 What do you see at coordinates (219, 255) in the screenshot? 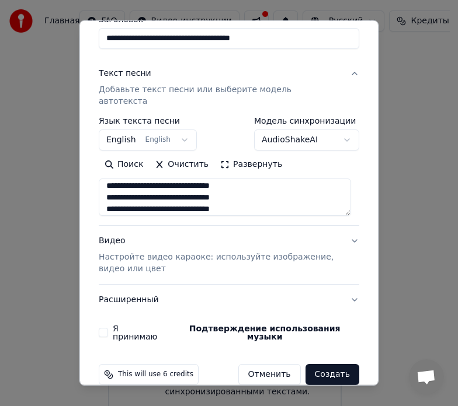
I see `div: Видео` at bounding box center [219, 255].